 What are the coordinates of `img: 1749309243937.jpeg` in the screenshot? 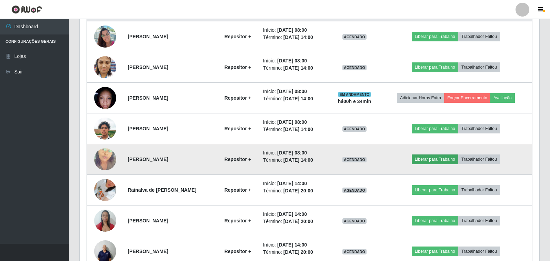 It's located at (105, 36).